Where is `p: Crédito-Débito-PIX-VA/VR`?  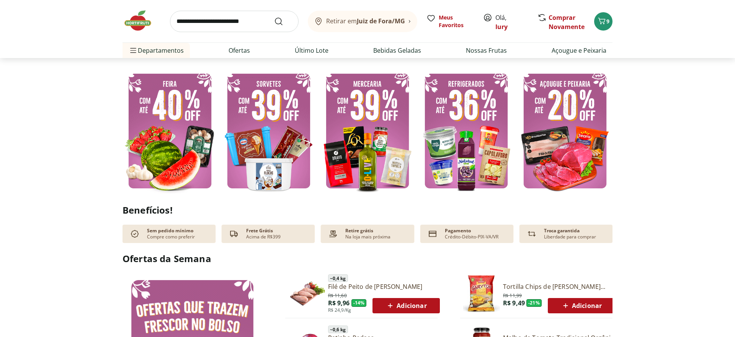
p: Crédito-Débito-PIX-VA/VR is located at coordinates (471, 237).